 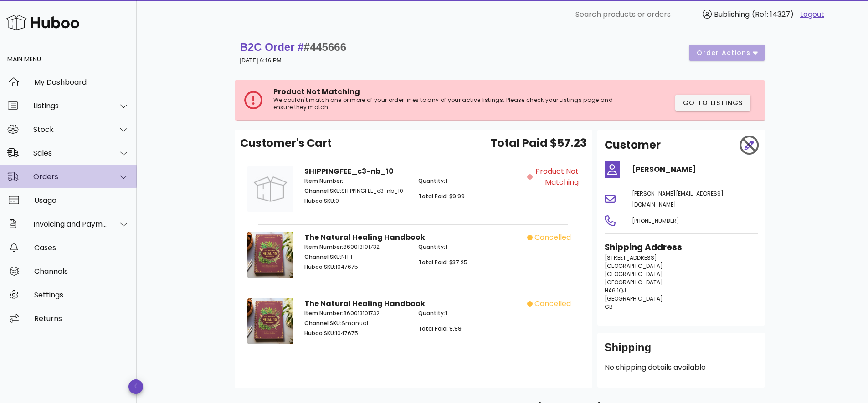 I want to click on p: No shipping details available, so click(x=681, y=368).